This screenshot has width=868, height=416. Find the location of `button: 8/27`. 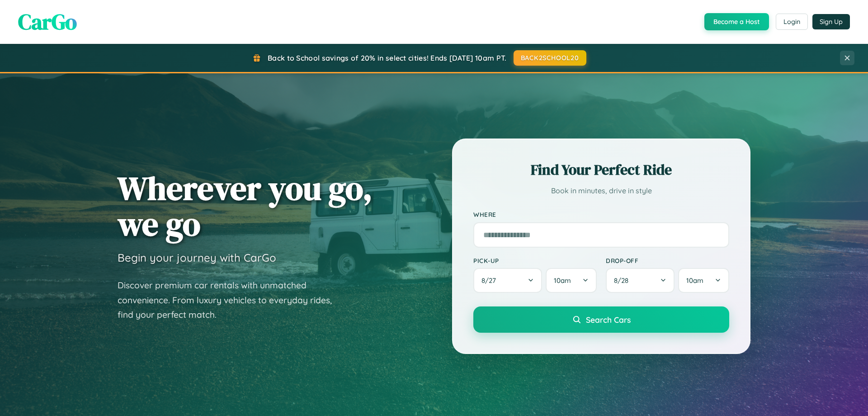

button: 8/27 is located at coordinates (508, 280).